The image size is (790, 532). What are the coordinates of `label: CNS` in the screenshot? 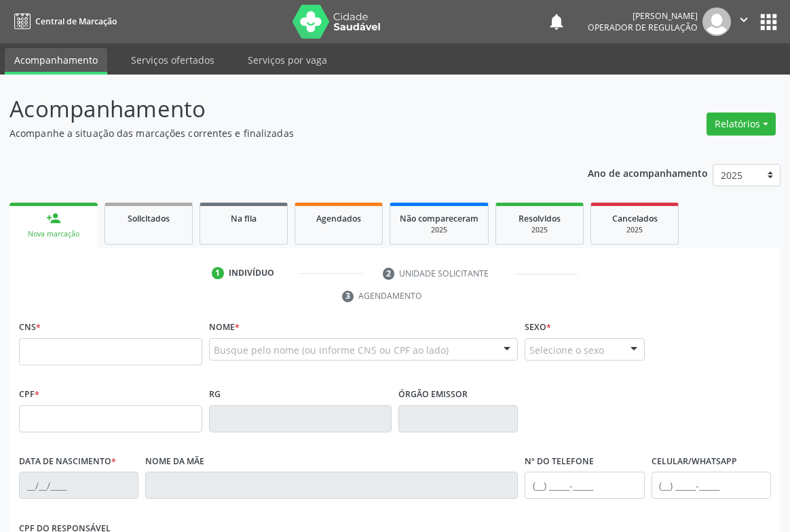 It's located at (30, 327).